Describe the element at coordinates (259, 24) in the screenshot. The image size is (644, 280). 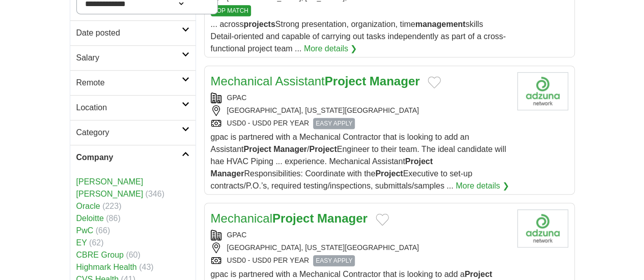
I see `strong: projects` at that location.